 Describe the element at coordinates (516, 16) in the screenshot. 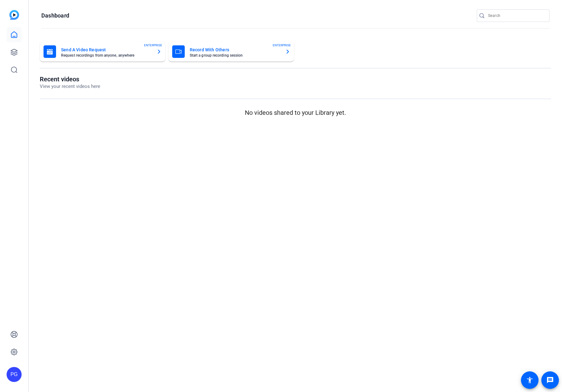

I see `input: Search` at that location.